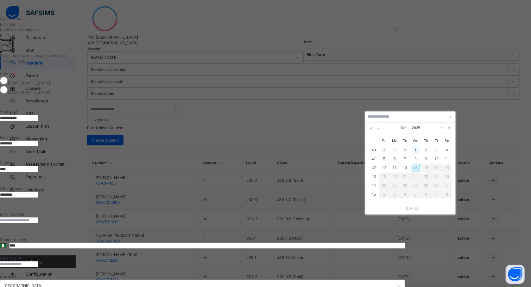 The width and height of the screenshot is (531, 287). What do you see at coordinates (405, 150) in the screenshot?
I see `td: September 30, 2025` at bounding box center [405, 150].